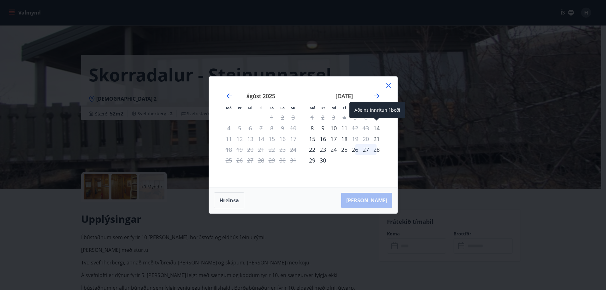 This screenshot has height=290, width=606. What do you see at coordinates (334, 150) in the screenshot?
I see `td: Choose miðvikudagur, 24. september 2025 as your check-in date. It’s available.` at bounding box center [334, 150].